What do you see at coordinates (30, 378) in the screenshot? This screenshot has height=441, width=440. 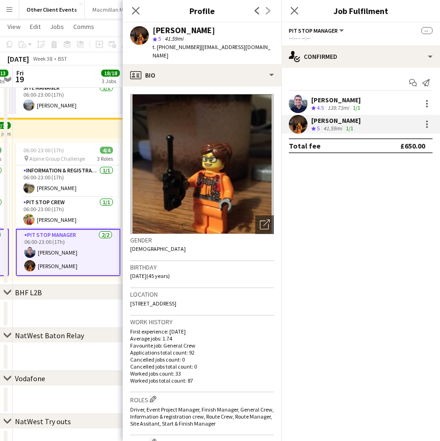 I see `div: Vodafone` at bounding box center [30, 378].